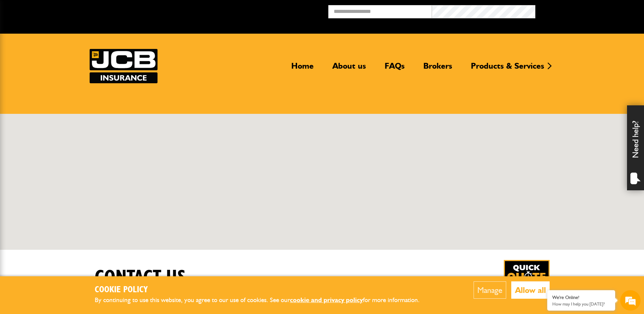 Image resolution: width=644 pixels, height=314 pixels. Describe the element at coordinates (262, 300) in the screenshot. I see `p: By continuing to use this website, you agree to our use of cookies. See our for more information.` at that location.